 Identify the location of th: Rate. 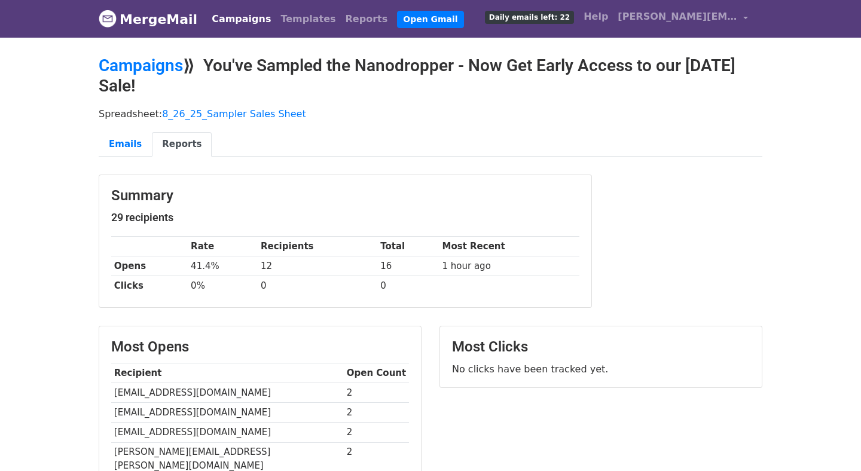
(223, 246).